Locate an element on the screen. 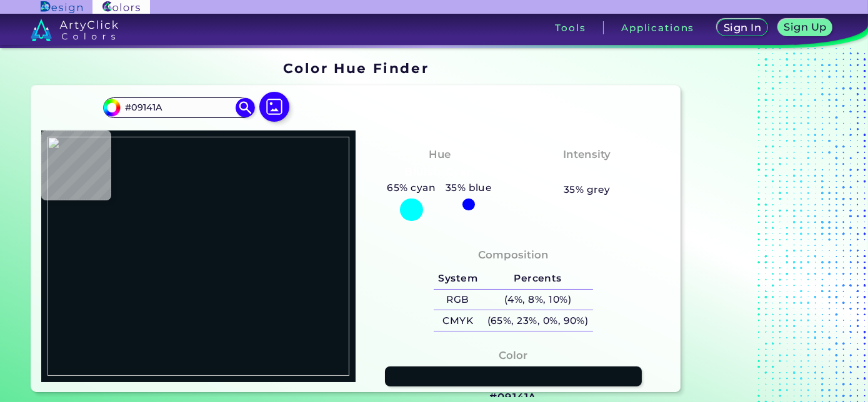 Image resolution: width=868 pixels, height=402 pixels. h5: CMYK is located at coordinates (458, 321).